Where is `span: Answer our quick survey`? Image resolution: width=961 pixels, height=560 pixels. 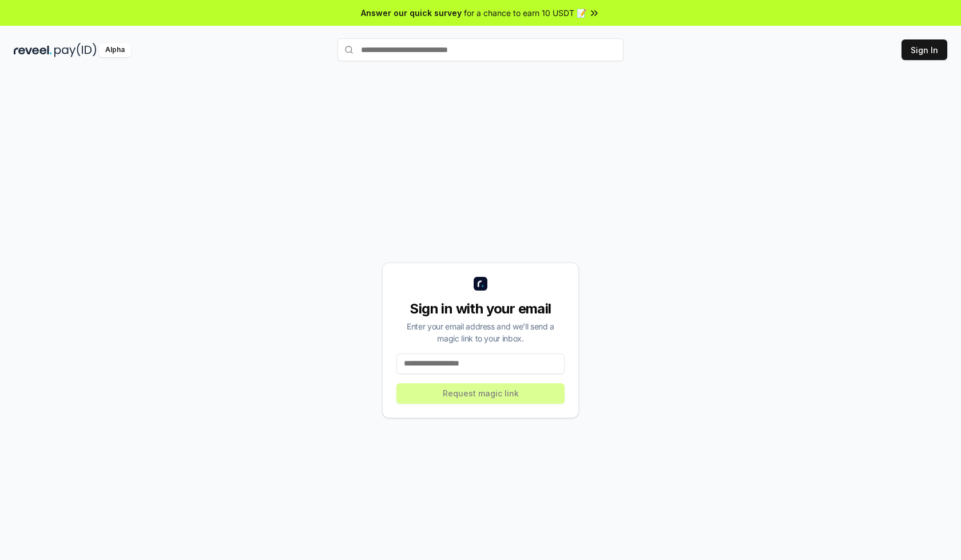
span: Answer our quick survey is located at coordinates (411, 12).